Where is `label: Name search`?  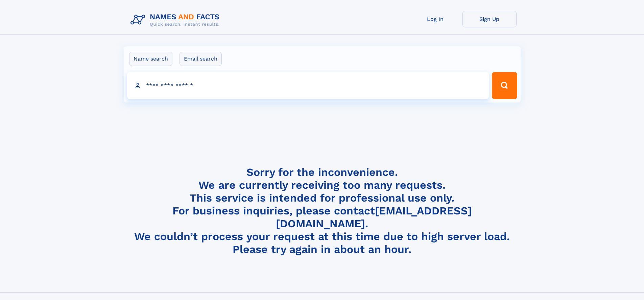 label: Name search is located at coordinates (151, 59).